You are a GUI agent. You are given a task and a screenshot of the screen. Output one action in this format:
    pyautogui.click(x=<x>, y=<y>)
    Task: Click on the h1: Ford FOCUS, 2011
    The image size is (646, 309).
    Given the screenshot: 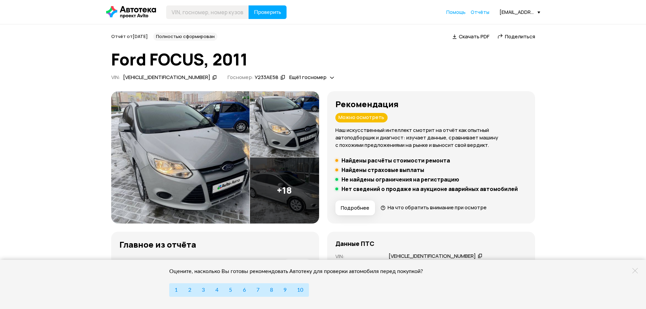 What is the action you would take?
    pyautogui.click(x=323, y=59)
    